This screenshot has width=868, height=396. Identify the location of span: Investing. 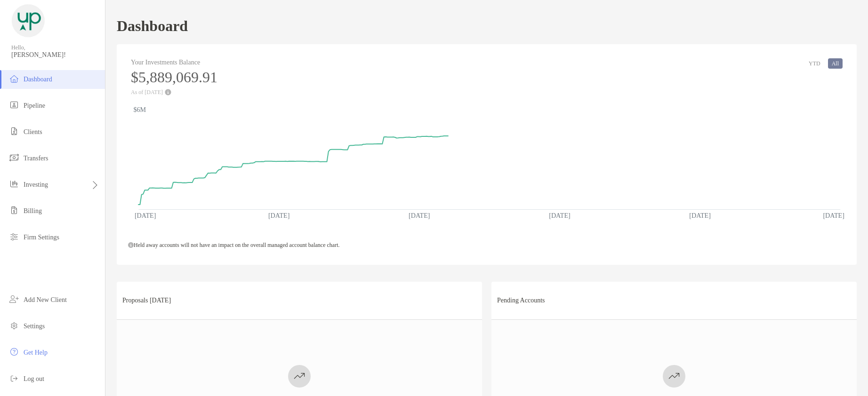
(35, 184).